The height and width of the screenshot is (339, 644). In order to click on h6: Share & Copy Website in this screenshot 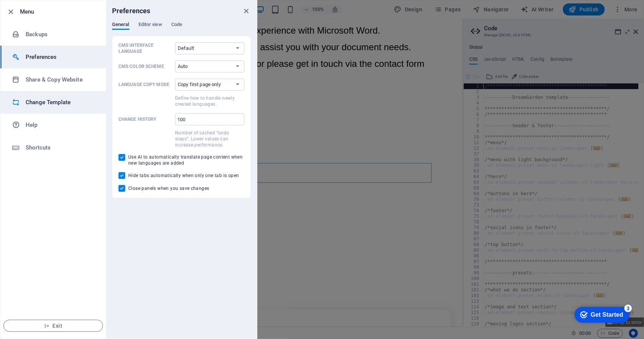, I will do `click(60, 80)`.